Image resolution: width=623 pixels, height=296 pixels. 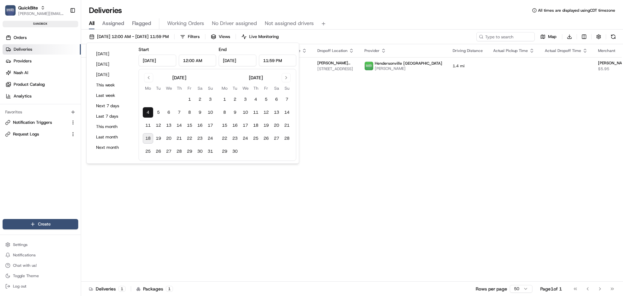 What do you see at coordinates (80, 148) in the screenshot?
I see `a: 💻API Documentation` at bounding box center [80, 148].